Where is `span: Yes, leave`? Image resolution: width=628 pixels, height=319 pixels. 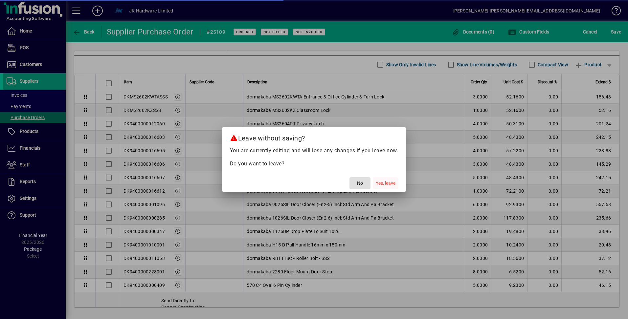 span: Yes, leave is located at coordinates (386, 183).